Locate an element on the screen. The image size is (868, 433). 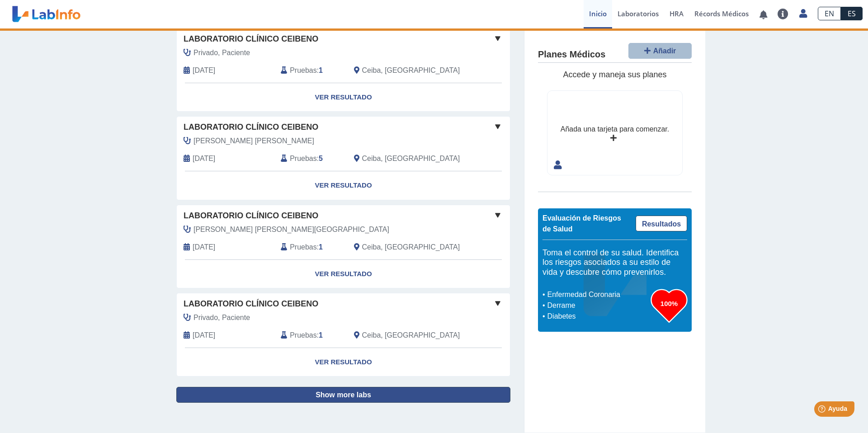
li: Diabetes is located at coordinates (598, 316).